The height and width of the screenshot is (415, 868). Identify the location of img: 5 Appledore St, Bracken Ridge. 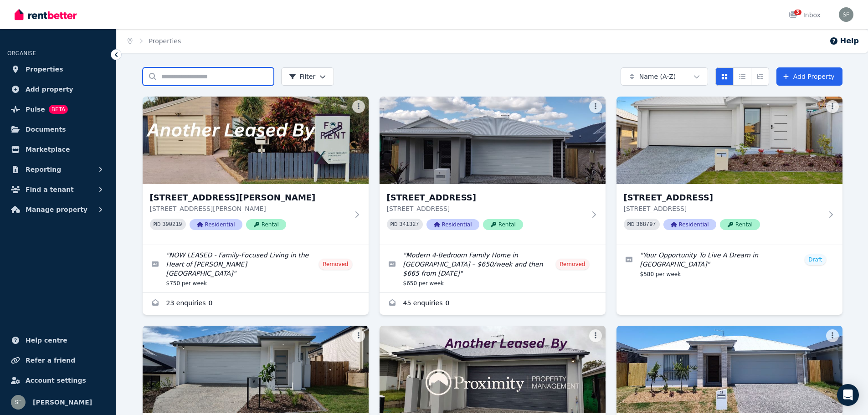
(256, 140).